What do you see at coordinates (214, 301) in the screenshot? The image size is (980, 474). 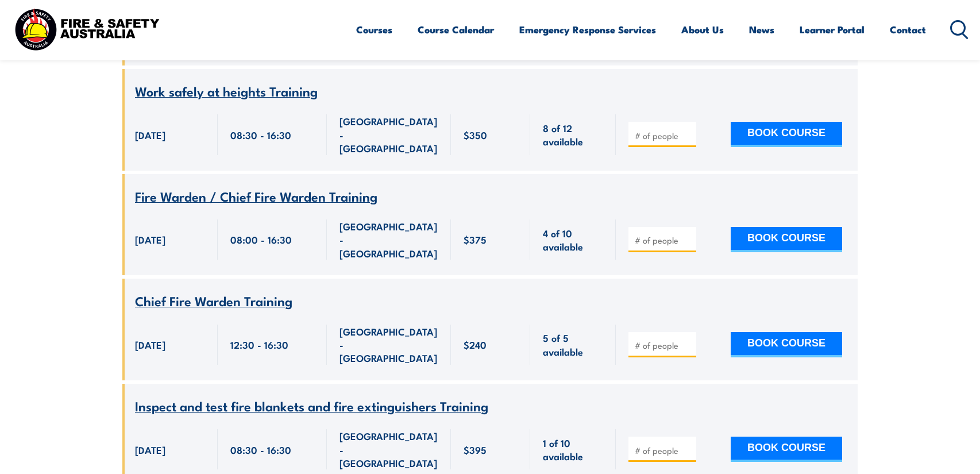 I see `a: Chief Fire Warden Training` at bounding box center [214, 301].